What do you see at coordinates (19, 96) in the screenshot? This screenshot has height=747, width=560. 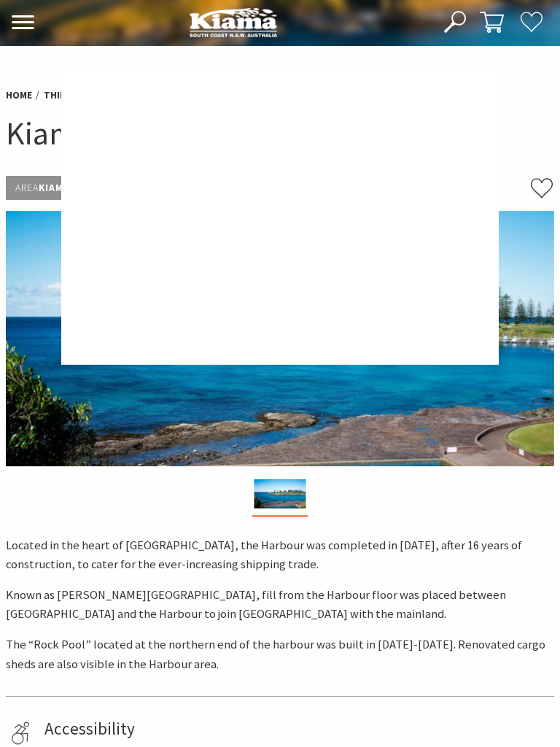 I see `a: Home` at bounding box center [19, 96].